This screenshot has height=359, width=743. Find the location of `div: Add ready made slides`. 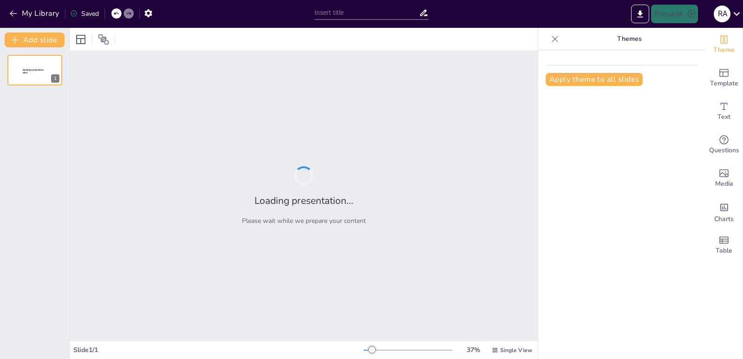

div: Add ready made slides is located at coordinates (724, 78).